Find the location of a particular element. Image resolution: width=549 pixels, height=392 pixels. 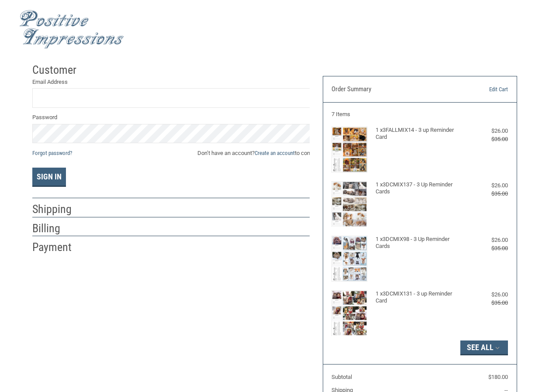

h2: Payment is located at coordinates (58, 247).